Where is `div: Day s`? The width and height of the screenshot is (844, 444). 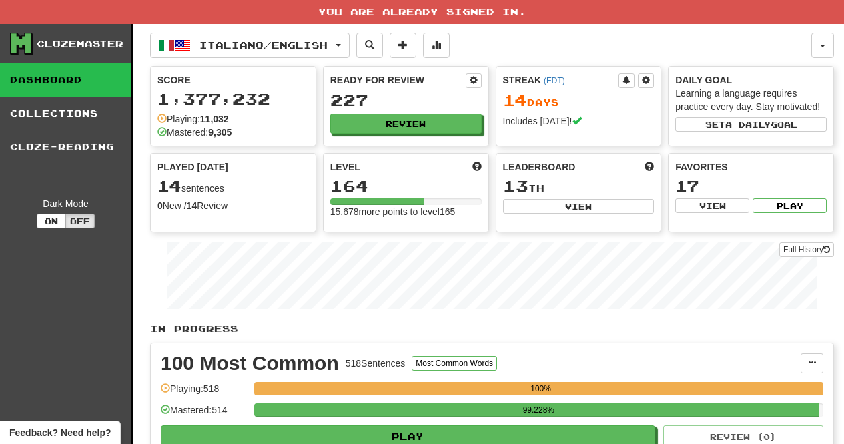 div: Day s is located at coordinates (578, 101).